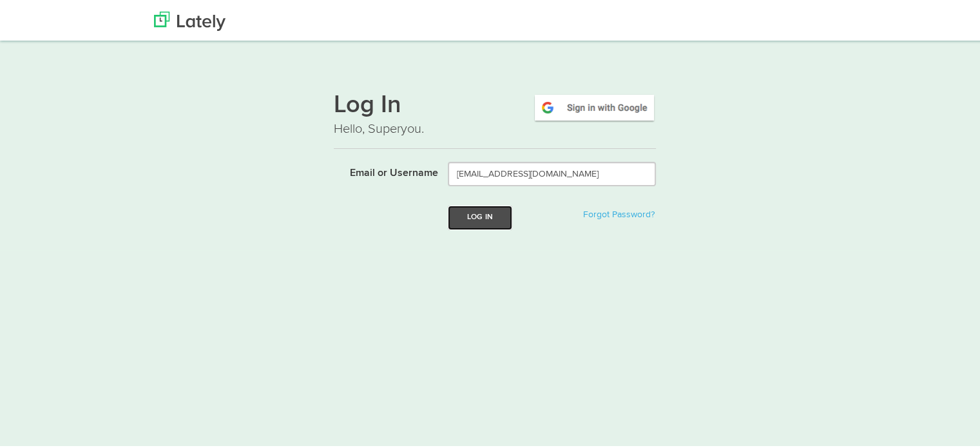 This screenshot has width=980, height=448. What do you see at coordinates (190, 19) in the screenshot?
I see `img: Lately` at bounding box center [190, 19].